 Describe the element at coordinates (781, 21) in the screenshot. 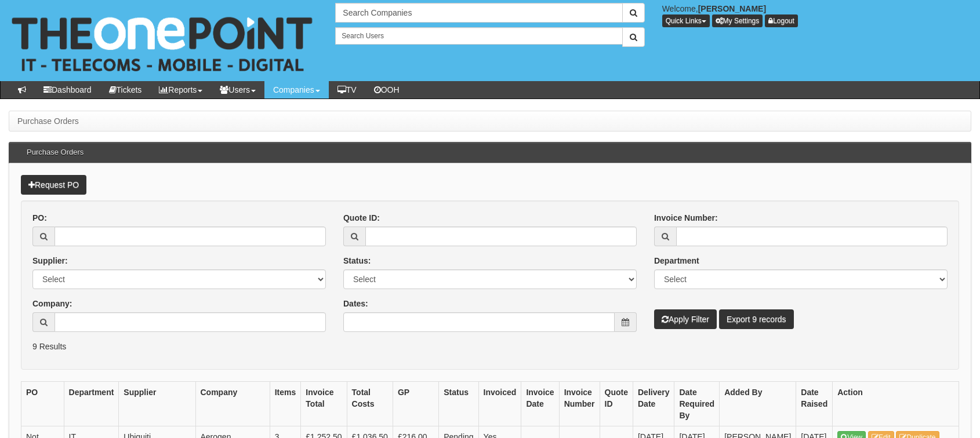

I see `a: Logout` at that location.